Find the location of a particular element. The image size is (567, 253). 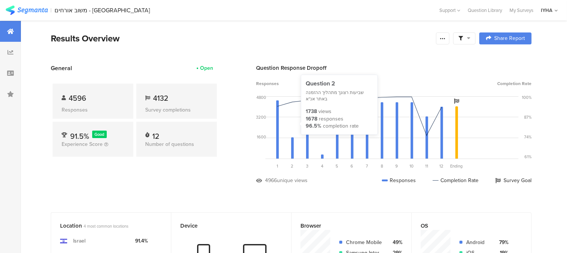

span: 5 is located at coordinates (337, 166).